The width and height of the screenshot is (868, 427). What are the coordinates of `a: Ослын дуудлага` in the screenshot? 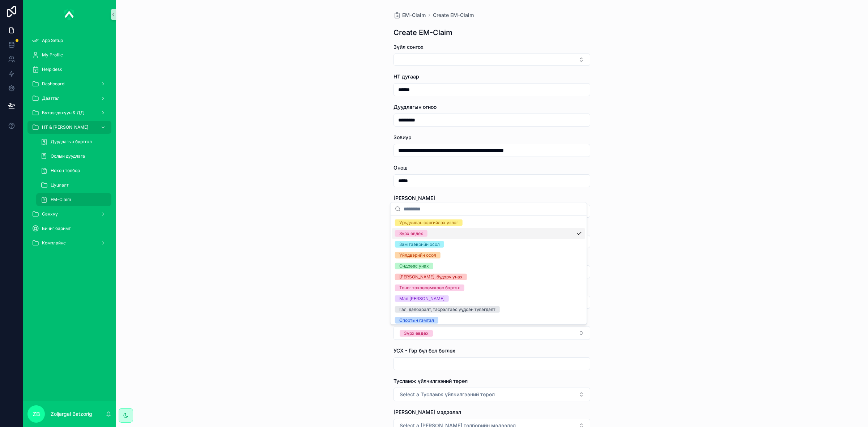 It's located at (74, 157).